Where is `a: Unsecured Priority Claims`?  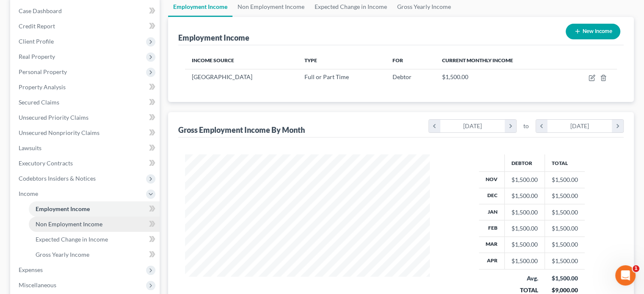
a: Unsecured Priority Claims is located at coordinates (85, 118).